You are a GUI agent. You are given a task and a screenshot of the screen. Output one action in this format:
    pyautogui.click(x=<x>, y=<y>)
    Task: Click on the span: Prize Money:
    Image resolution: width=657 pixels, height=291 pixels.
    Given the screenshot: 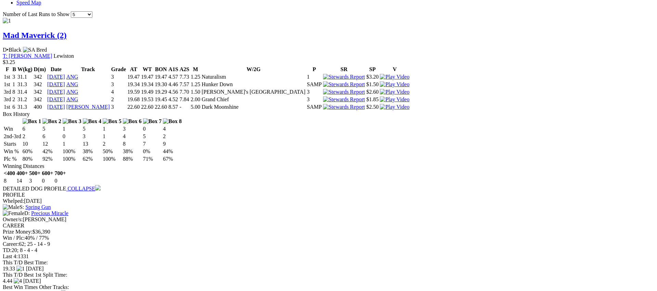 What is the action you would take?
    pyautogui.click(x=17, y=232)
    